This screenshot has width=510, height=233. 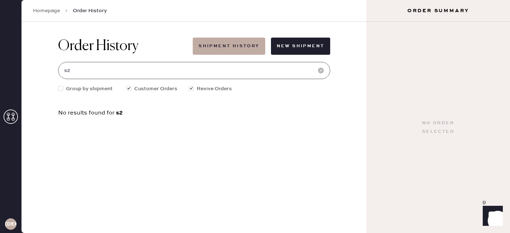 I want to click on span: Group by shipment, so click(x=89, y=89).